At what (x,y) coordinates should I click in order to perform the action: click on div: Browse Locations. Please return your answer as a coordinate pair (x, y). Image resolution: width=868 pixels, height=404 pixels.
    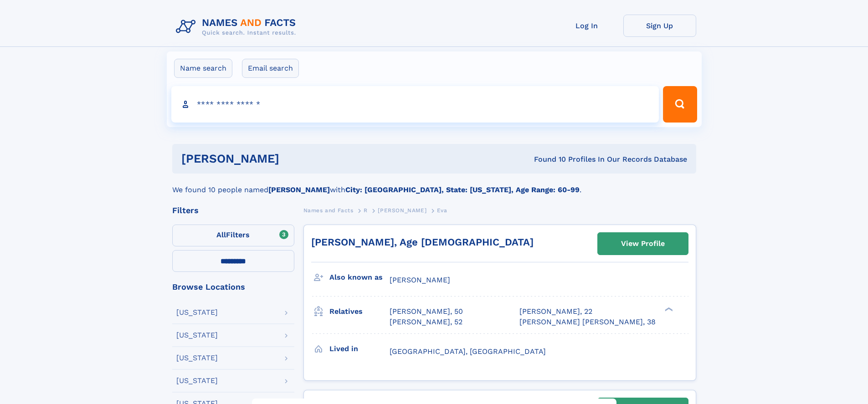
    Looking at the image, I should click on (233, 287).